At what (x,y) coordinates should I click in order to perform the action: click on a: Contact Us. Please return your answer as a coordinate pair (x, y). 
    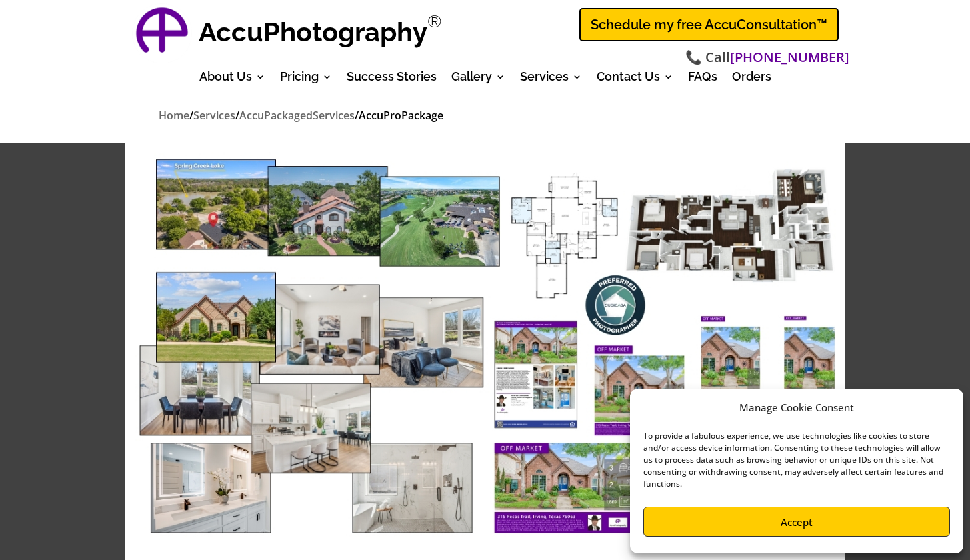
    Looking at the image, I should click on (635, 80).